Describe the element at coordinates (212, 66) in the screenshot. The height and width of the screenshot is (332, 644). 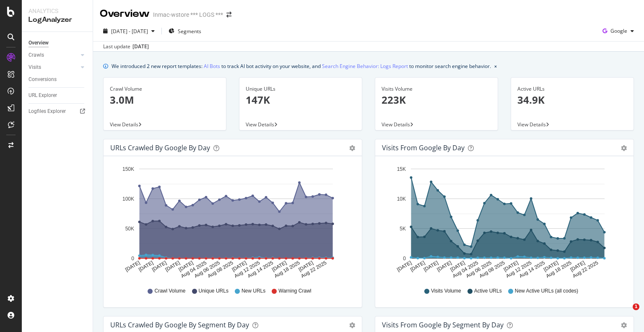
I see `a: AI Bots` at that location.